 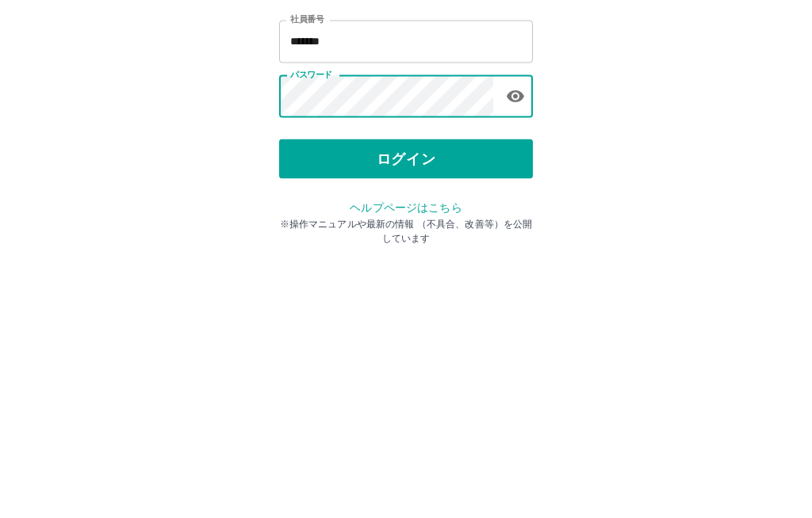 What do you see at coordinates (311, 209) in the screenshot?
I see `label: パスワード` at bounding box center [311, 209].